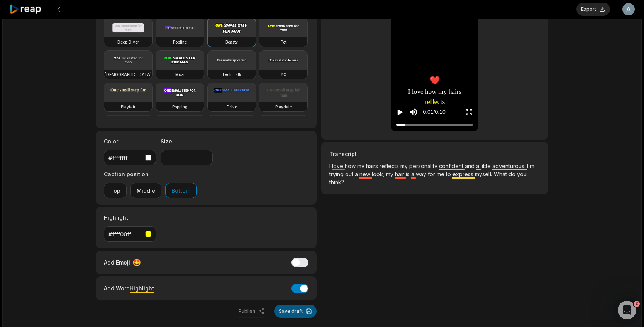 The image size is (644, 327). Describe the element at coordinates (251, 311) in the screenshot. I see `button: Publish` at that location.